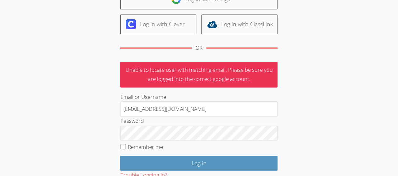  Describe the element at coordinates (158, 24) in the screenshot. I see `a: Log in with Clever` at that location.